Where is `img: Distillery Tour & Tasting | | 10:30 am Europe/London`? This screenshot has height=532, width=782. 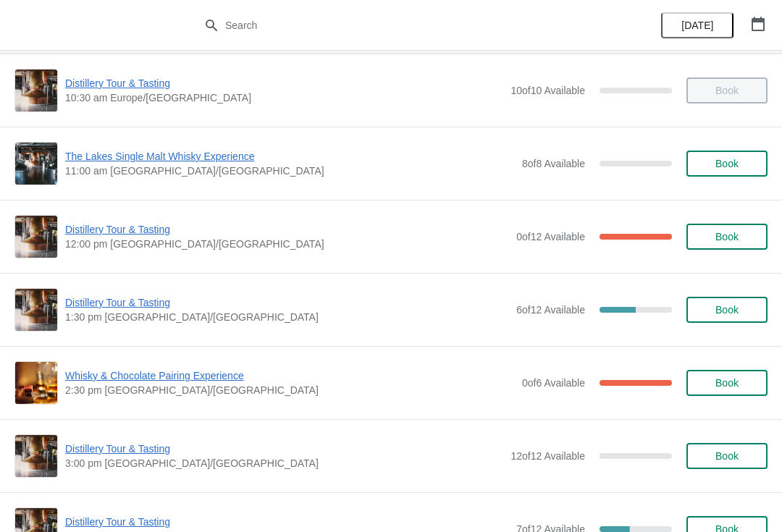
img: Distillery Tour & Tasting | | 10:30 am Europe/London is located at coordinates (36, 90).